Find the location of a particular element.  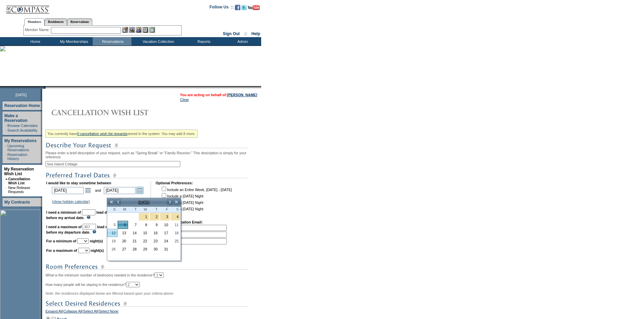

td: Thursday, July 09, 2026 is located at coordinates (154, 225).